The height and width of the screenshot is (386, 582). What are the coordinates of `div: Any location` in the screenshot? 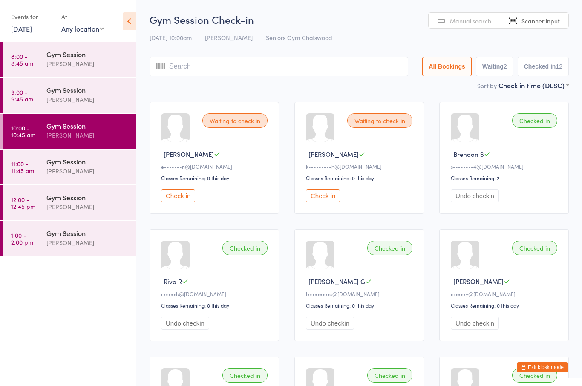 It's located at (82, 28).